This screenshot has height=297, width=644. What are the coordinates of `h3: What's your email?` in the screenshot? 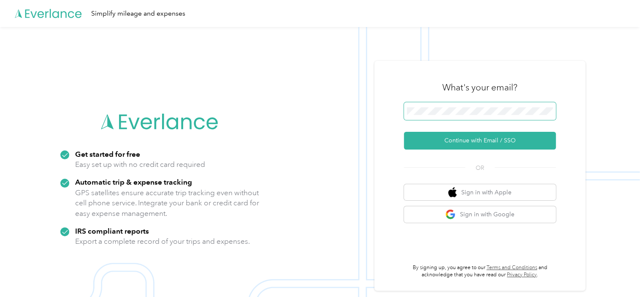 It's located at (480, 88).